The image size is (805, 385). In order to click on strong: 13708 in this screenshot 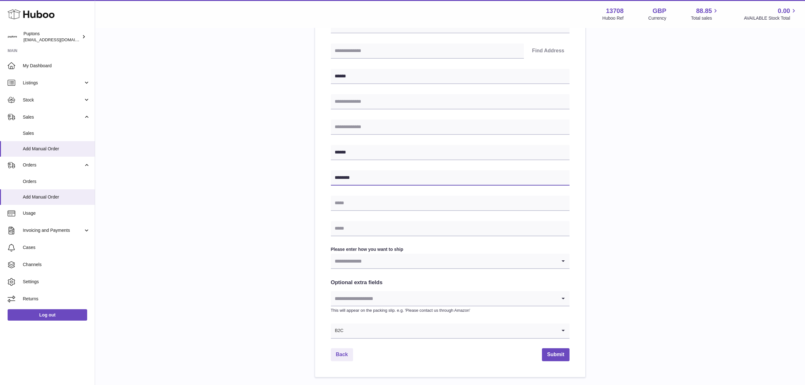, I will do `click(615, 11)`.